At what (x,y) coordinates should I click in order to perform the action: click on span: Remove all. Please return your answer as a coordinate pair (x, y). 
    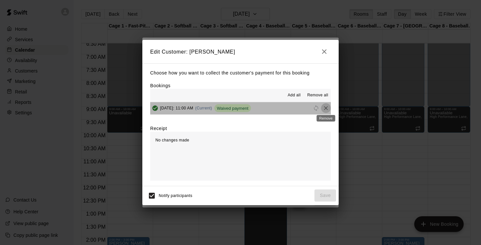
    Looking at the image, I should click on (318, 96).